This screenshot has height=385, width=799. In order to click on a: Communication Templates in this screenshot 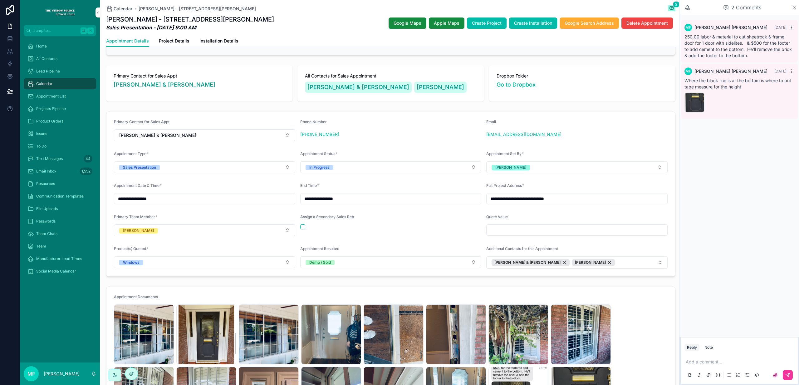, I will do `click(60, 196)`.